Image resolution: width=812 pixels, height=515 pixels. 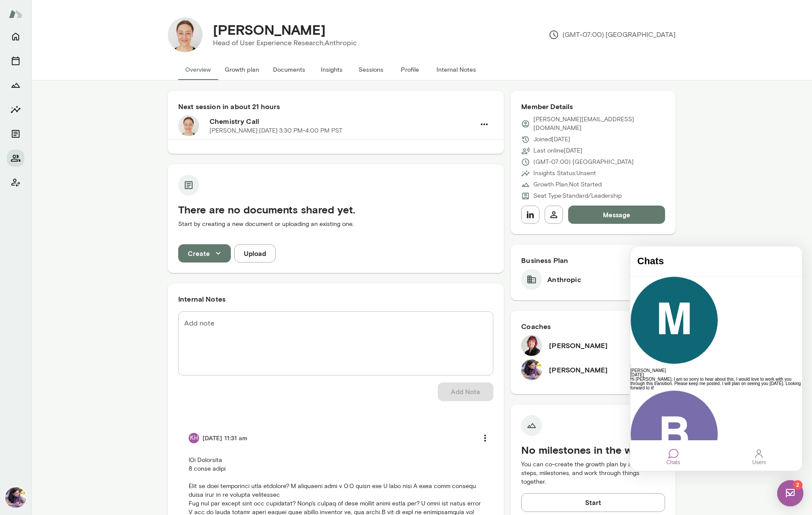 I want to click on button: Client app, so click(x=16, y=182).